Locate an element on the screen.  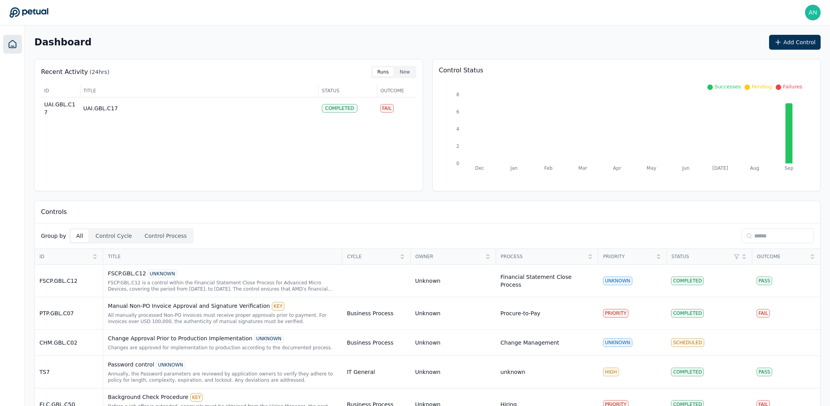
tspan: Feb is located at coordinates (548, 168).